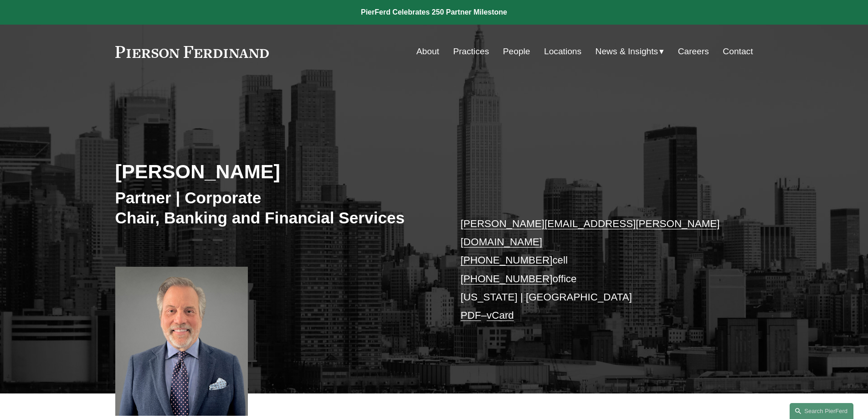  What do you see at coordinates (274, 208) in the screenshot?
I see `h3: Partner | Corporate Chair, Banking and Financial Services` at bounding box center [274, 208].